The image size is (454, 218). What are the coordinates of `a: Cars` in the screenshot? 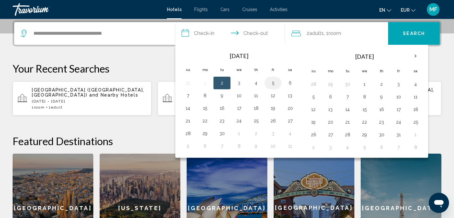 It's located at (225, 9).